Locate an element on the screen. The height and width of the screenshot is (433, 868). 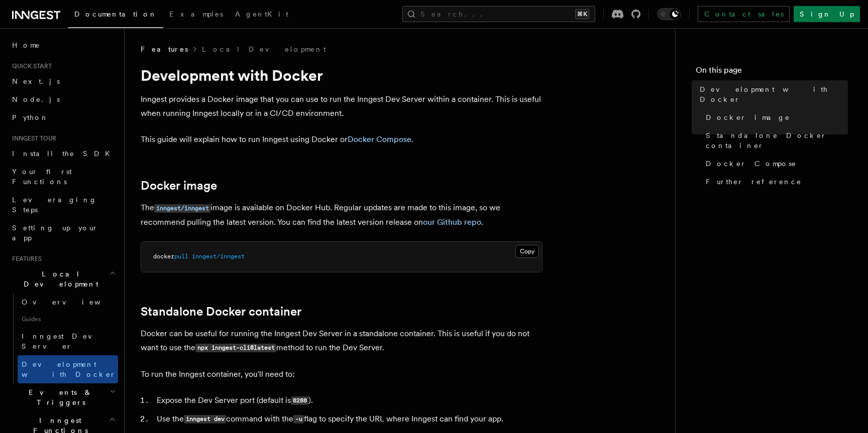
li: Expose the Dev Server port (default is ). is located at coordinates (348, 401).